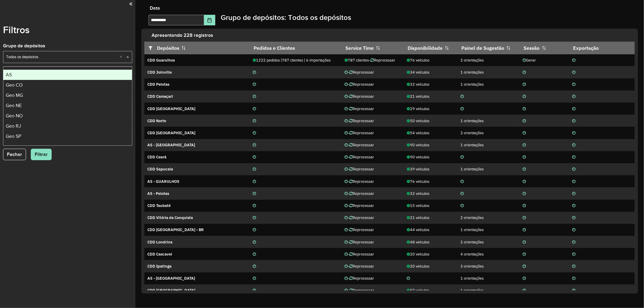 Image resolution: width=644 pixels, height=308 pixels. What do you see at coordinates (488, 48) in the screenshot?
I see `th: Painel de Sugestão` at bounding box center [488, 48].